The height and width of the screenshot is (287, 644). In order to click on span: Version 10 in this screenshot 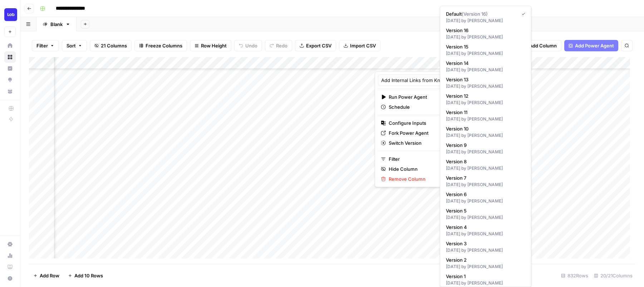, I will do `click(484, 129)`.